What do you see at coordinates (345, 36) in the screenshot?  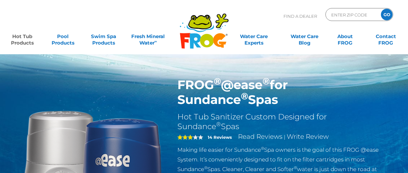 I see `a: AboutFROG` at bounding box center [345, 36].